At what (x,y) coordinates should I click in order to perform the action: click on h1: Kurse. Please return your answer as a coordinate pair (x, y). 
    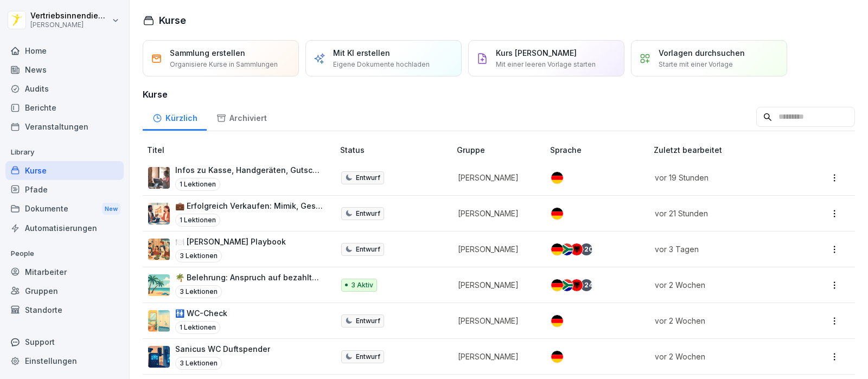
    Looking at the image, I should click on (172, 20).